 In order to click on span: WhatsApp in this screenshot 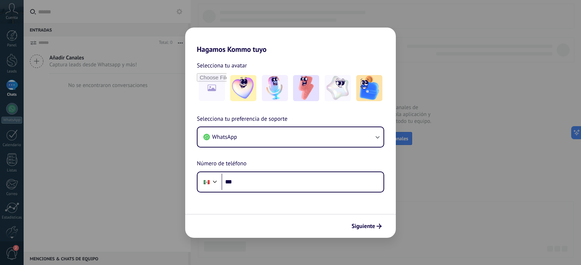, I will do `click(224, 137)`.